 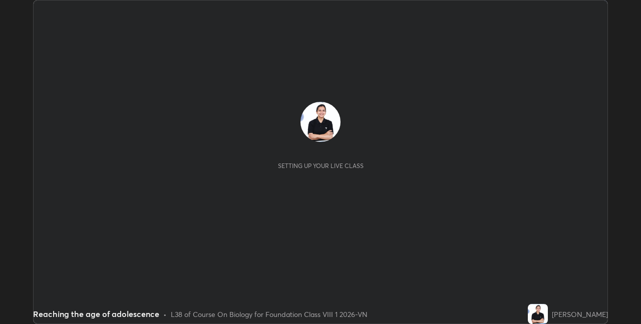 What do you see at coordinates (269, 314) in the screenshot?
I see `div: L38 of Course On Biology for Foundation Class VIII 1 2026-VN` at bounding box center [269, 314].